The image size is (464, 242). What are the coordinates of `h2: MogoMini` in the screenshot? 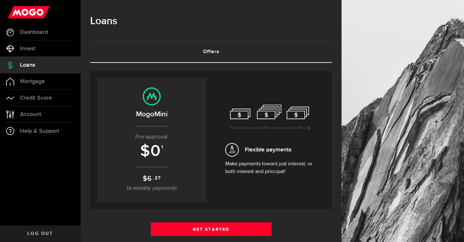 It's located at (152, 114).